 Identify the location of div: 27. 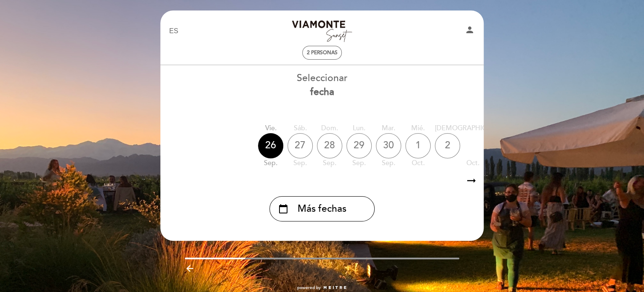
(300, 146).